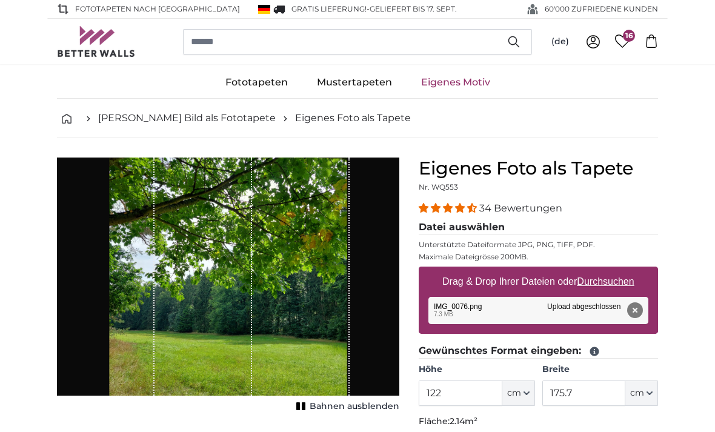  I want to click on p: Unterstützte Dateiformate JPG, PNG, TIFF, PDF., so click(538, 245).